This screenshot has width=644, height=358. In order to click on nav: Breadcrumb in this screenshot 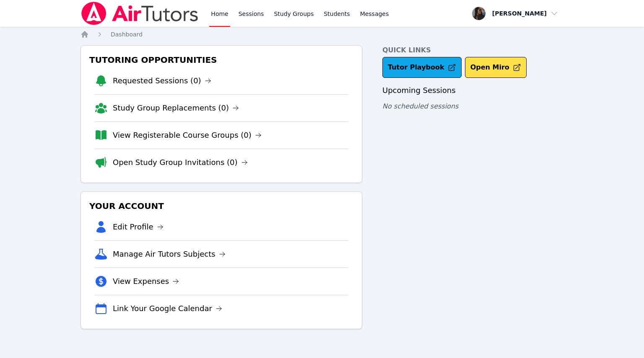, I will do `click(322, 34)`.